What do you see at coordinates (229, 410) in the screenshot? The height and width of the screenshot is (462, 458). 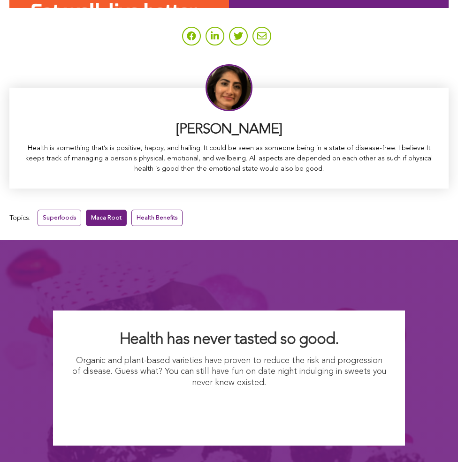 I see `img: I Want Organic Shopping For Less` at bounding box center [229, 410].